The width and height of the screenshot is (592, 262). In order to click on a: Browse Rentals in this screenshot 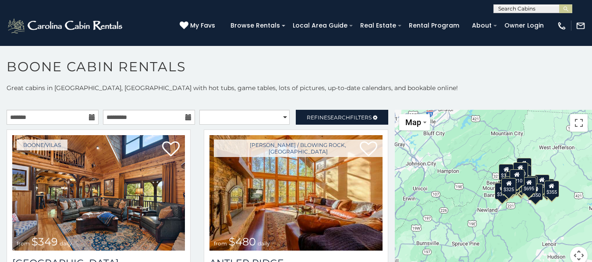, I will do `click(255, 25)`.